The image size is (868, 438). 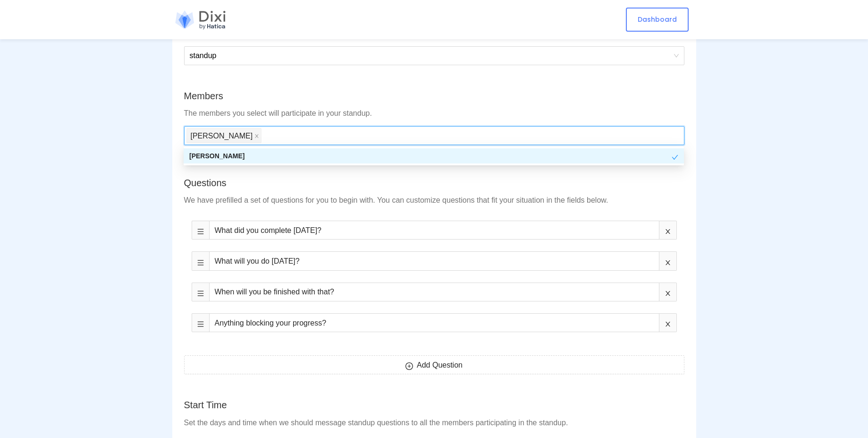 I want to click on div: Yash Chaudhary, so click(x=434, y=156).